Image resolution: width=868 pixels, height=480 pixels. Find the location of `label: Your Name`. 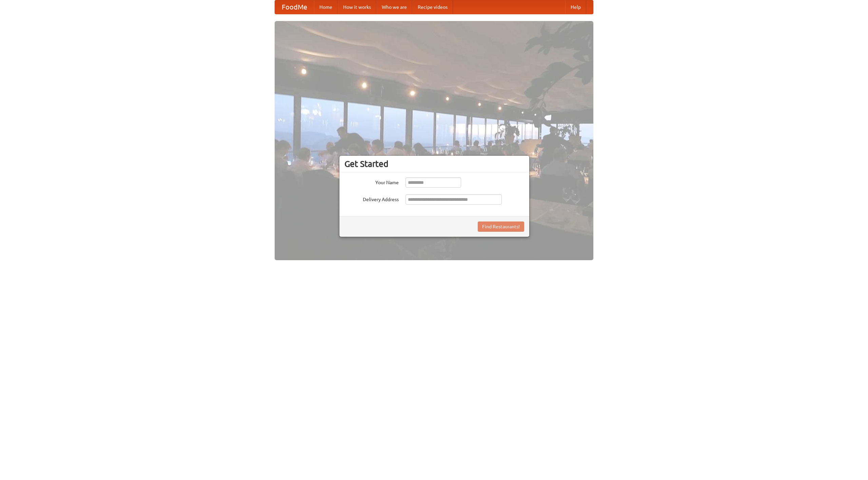

label: Your Name is located at coordinates (372, 182).